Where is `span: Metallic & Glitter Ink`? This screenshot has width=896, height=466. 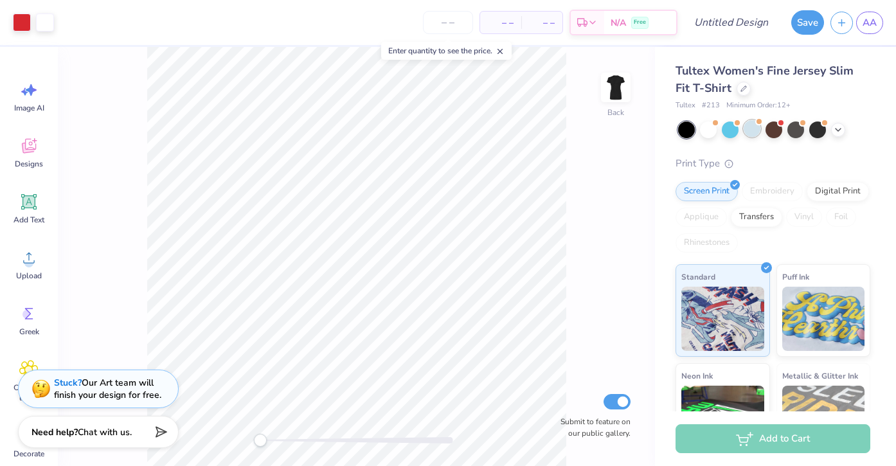
span: Metallic & Glitter Ink is located at coordinates (820, 375).